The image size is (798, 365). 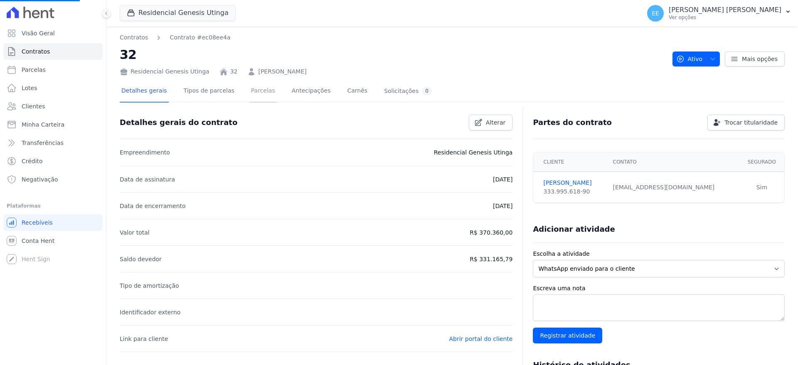 What do you see at coordinates (165, 71) in the screenshot?
I see `div: Residencial Genesis Utinga` at bounding box center [165, 71].